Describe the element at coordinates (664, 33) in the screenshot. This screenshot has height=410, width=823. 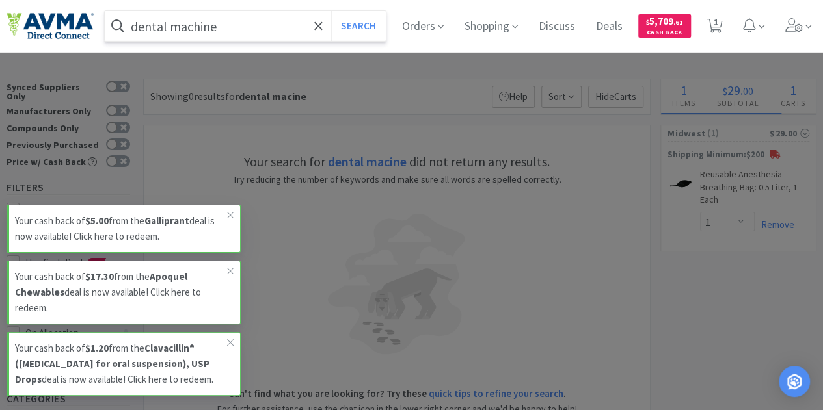
I see `span: Cash Back` at that location.